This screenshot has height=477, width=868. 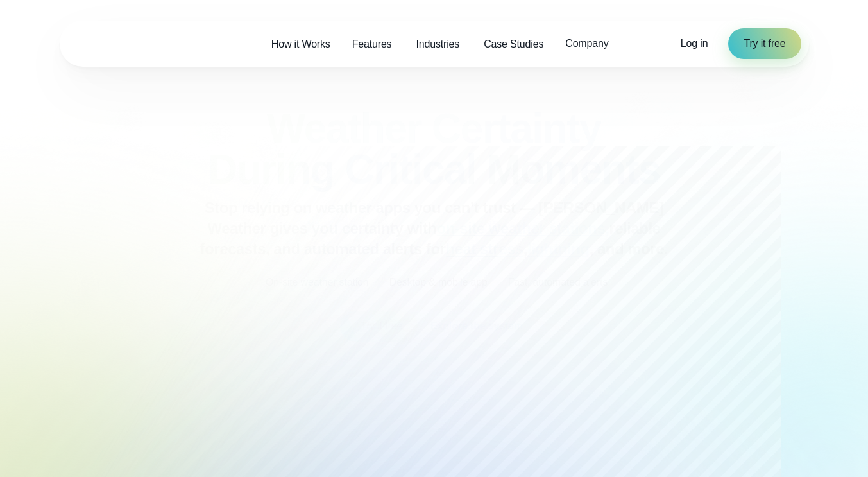 I want to click on a: How it Works, so click(x=301, y=44).